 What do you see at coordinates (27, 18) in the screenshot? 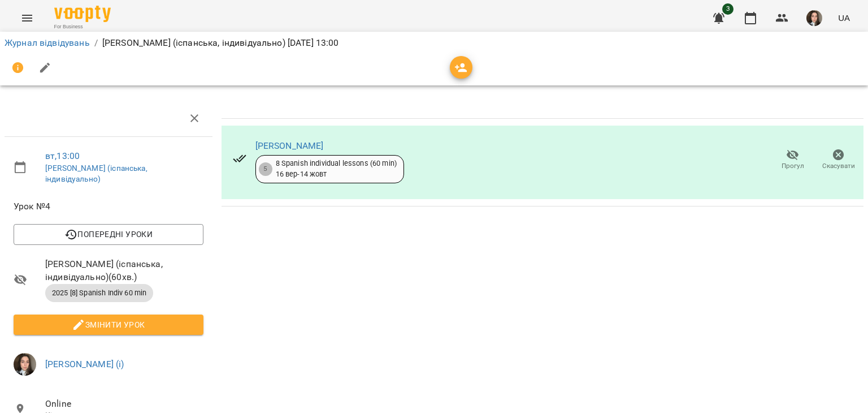
I see `button: Menu` at bounding box center [27, 18].